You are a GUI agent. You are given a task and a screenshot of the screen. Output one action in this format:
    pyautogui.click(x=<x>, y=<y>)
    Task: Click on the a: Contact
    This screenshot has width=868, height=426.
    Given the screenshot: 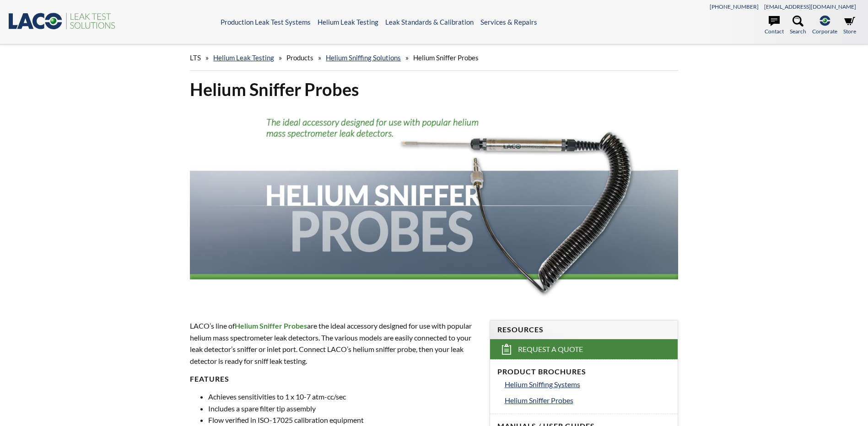 What is the action you would take?
    pyautogui.click(x=774, y=25)
    